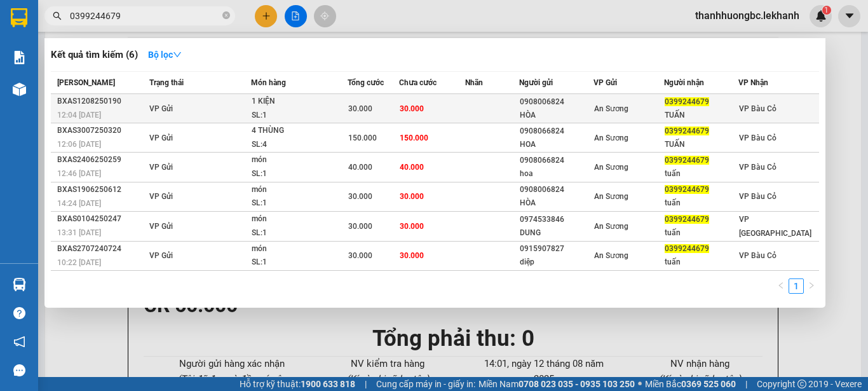  Describe the element at coordinates (781, 286) in the screenshot. I see `button: left` at that location.